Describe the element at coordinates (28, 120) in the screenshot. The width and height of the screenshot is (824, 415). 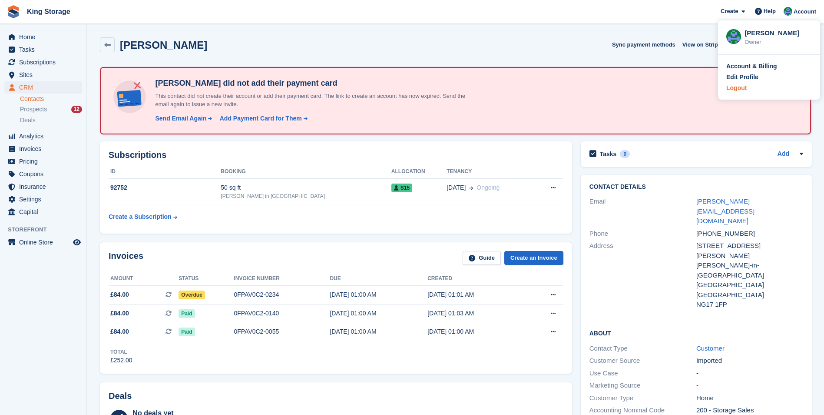
I see `span: Deals` at that location.